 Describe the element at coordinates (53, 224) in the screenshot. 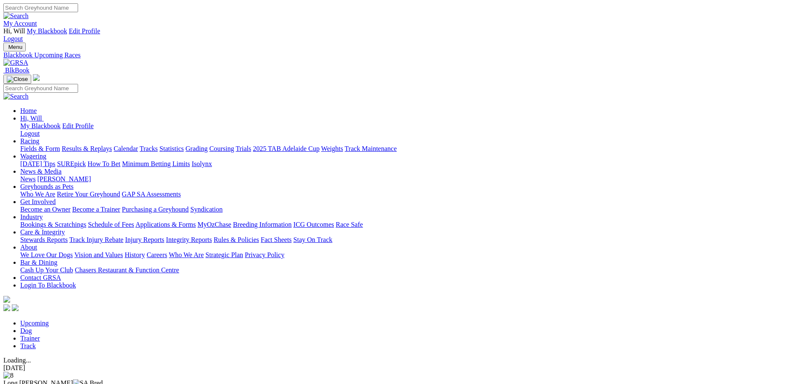

I see `a: Bookings & Scratchings` at that location.